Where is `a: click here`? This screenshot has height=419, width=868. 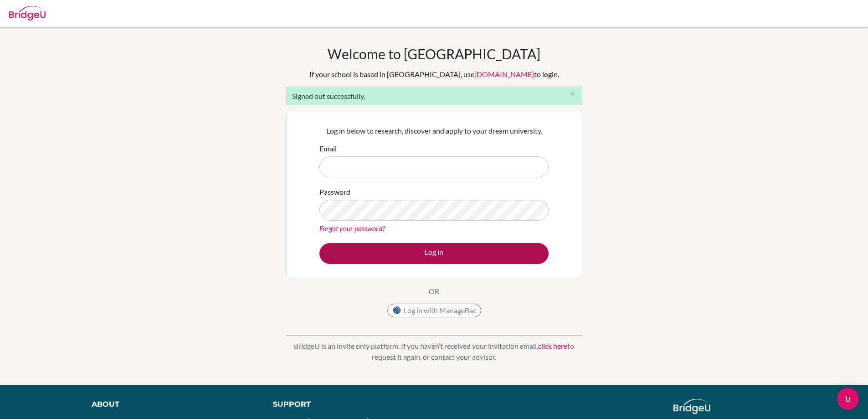
a: click here is located at coordinates (553, 346).